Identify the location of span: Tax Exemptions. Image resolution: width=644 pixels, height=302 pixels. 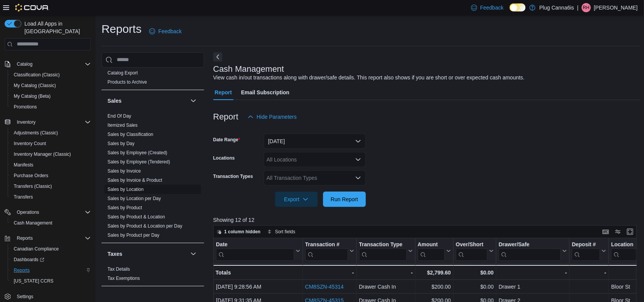
(124, 278).